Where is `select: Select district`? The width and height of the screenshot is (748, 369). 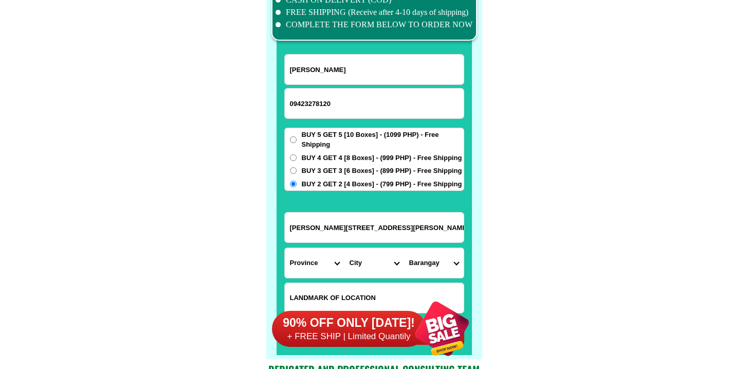
select: Select district is located at coordinates (374, 263).